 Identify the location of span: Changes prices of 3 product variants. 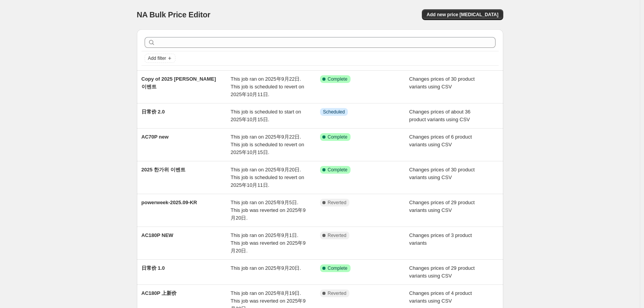
(440, 239).